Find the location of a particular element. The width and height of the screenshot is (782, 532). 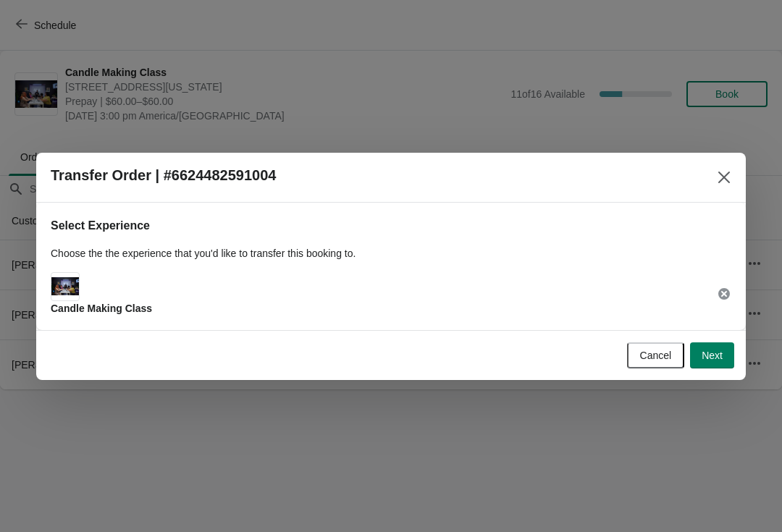

span: Candle Making Class is located at coordinates (101, 309).